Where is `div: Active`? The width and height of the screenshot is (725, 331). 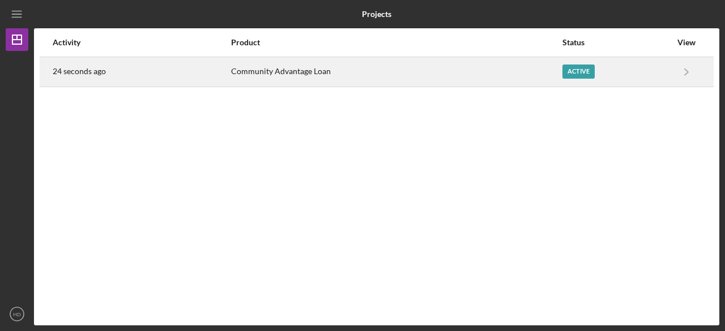
div: Active is located at coordinates (578, 71).